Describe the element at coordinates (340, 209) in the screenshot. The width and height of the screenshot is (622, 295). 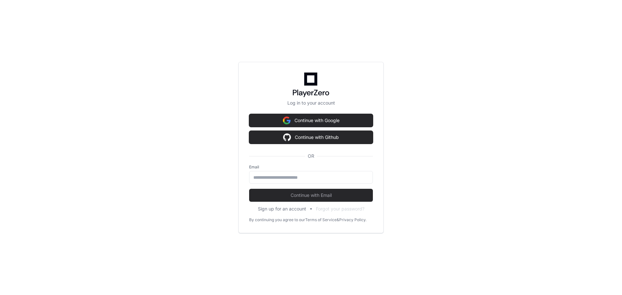
I see `button: Forgot your password?` at that location.